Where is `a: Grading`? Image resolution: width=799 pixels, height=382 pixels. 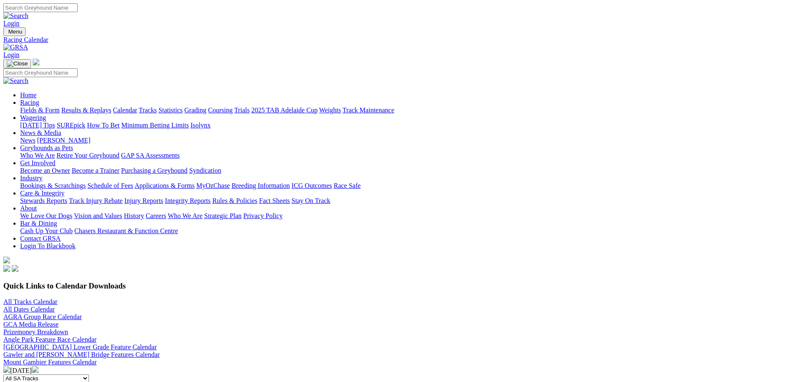
a: Grading is located at coordinates (195, 110).